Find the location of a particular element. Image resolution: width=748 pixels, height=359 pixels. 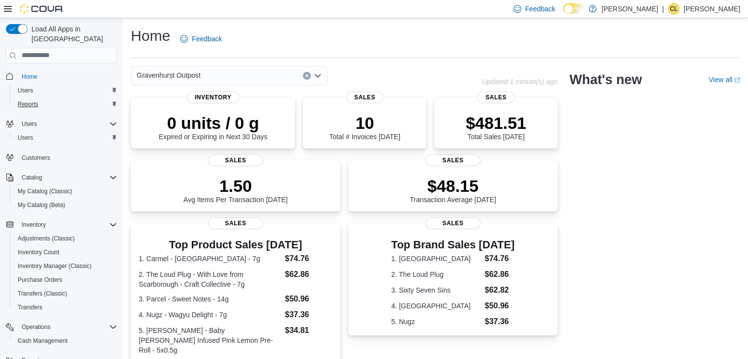

span: Reports is located at coordinates (65, 104).